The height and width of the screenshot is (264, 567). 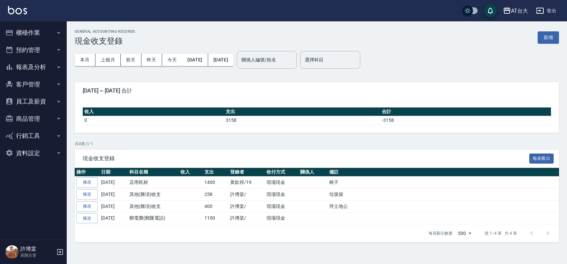 What do you see at coordinates (546, 11) in the screenshot?
I see `button: 登出` at bounding box center [546, 11].